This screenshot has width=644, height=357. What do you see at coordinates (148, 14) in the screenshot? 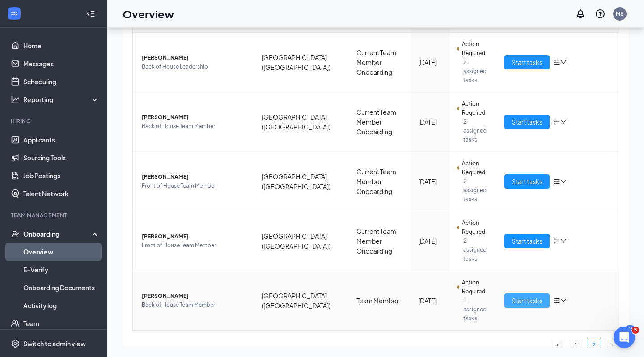
I see `h1: Overview` at bounding box center [148, 14].